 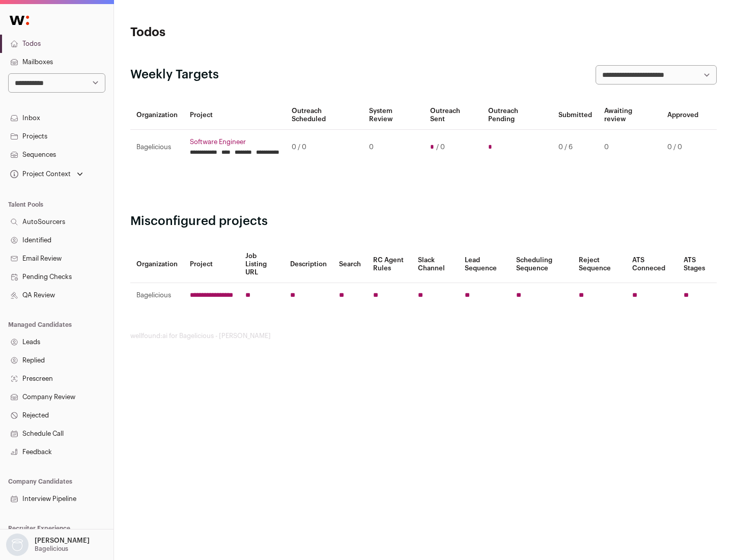 I want to click on th: Outreach Scheduled, so click(x=324, y=115).